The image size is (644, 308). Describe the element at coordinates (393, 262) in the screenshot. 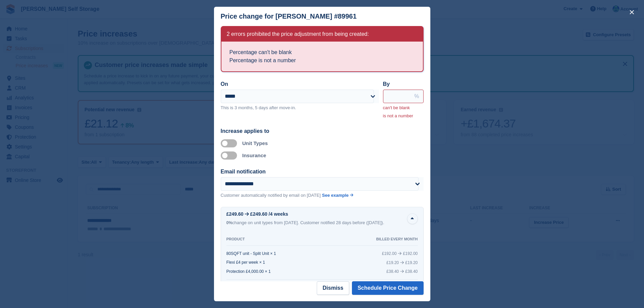

I see `div: £19.20` at that location.